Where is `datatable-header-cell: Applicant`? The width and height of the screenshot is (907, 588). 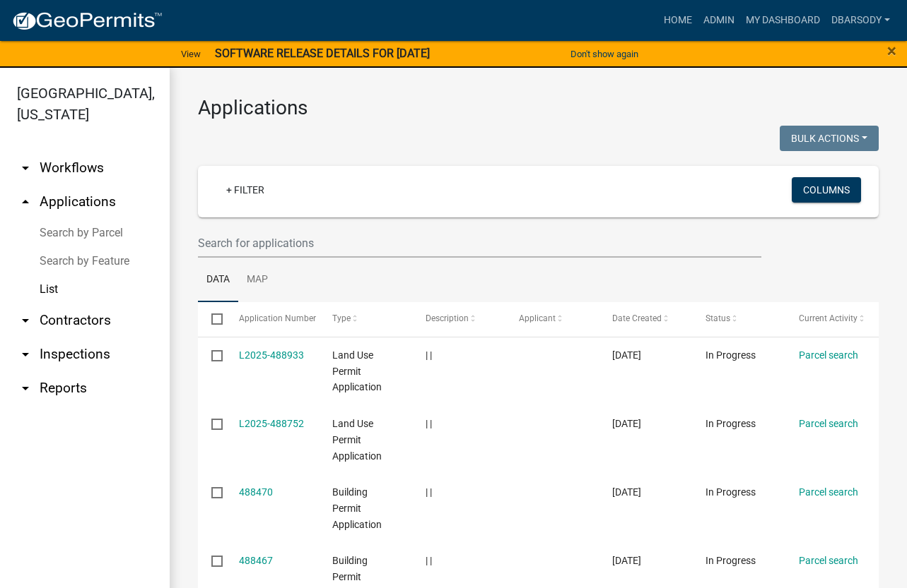 datatable-header-cell: Applicant is located at coordinates (552, 319).